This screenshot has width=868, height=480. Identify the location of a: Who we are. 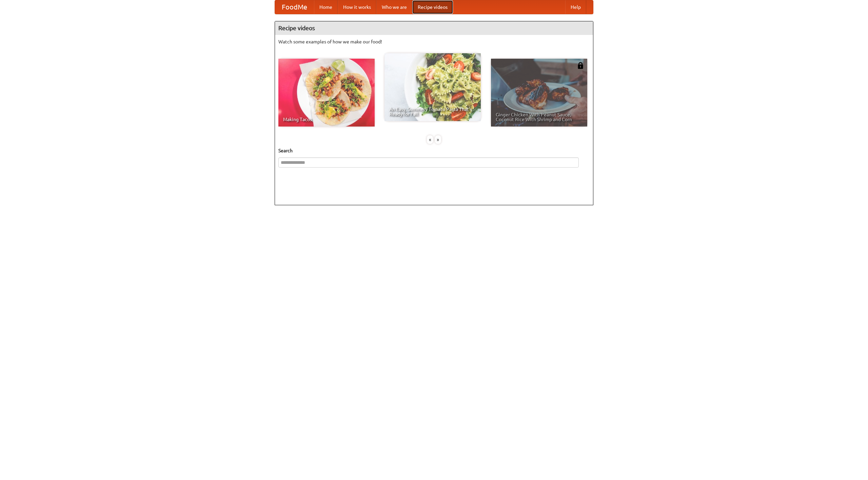
(394, 7).